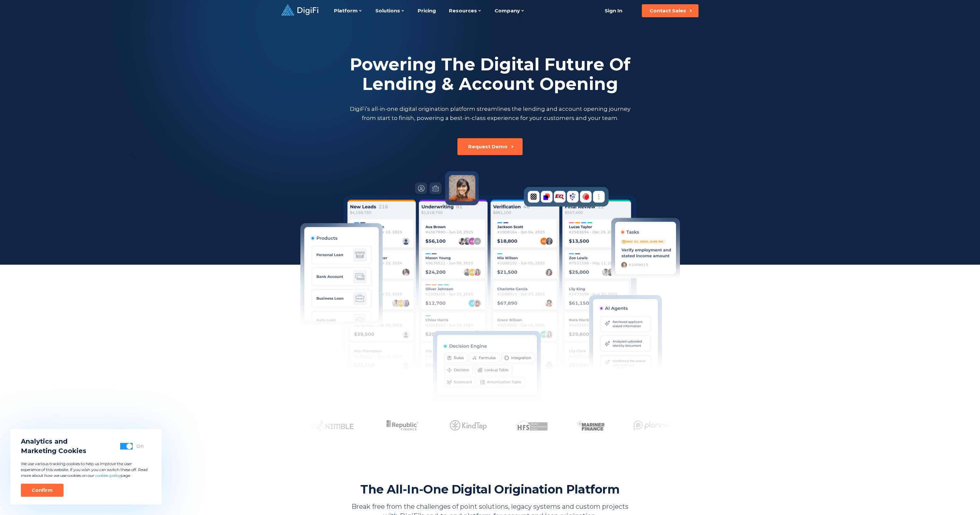 Image resolution: width=980 pixels, height=515 pixels. Describe the element at coordinates (54, 441) in the screenshot. I see `span: Analytics and` at that location.